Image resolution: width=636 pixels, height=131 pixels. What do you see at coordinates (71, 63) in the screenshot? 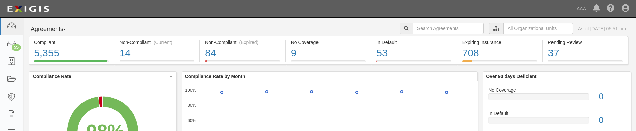
I see `a: Compliant5,355` at bounding box center [71, 63].